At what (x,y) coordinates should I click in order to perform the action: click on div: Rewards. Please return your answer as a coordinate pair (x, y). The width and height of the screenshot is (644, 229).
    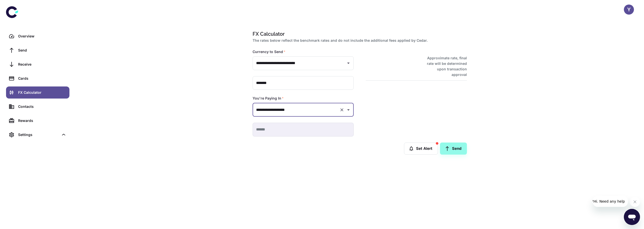
    Looking at the image, I should click on (42, 121).